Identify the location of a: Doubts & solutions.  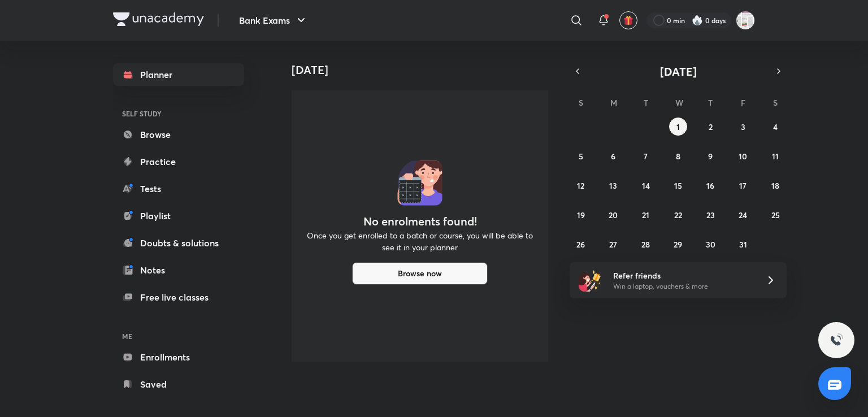
(179, 243).